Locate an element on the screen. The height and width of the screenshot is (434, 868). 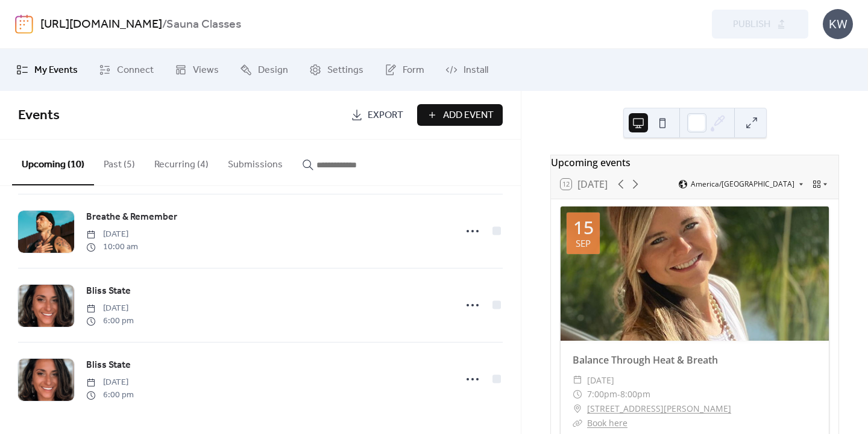
a: Views is located at coordinates (197, 70).